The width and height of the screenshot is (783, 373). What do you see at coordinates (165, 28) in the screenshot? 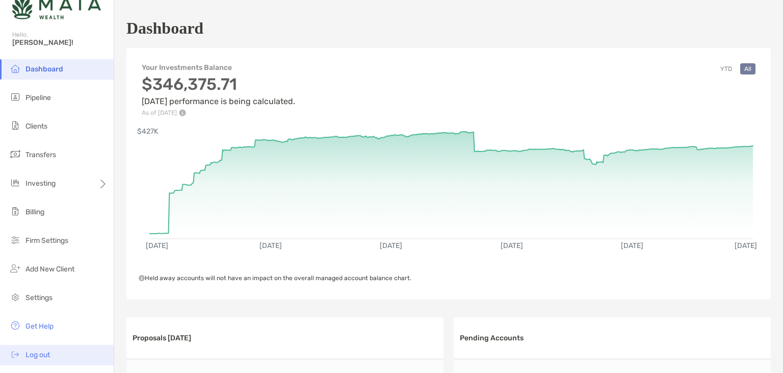
I see `h1: Dashboard` at bounding box center [165, 28].